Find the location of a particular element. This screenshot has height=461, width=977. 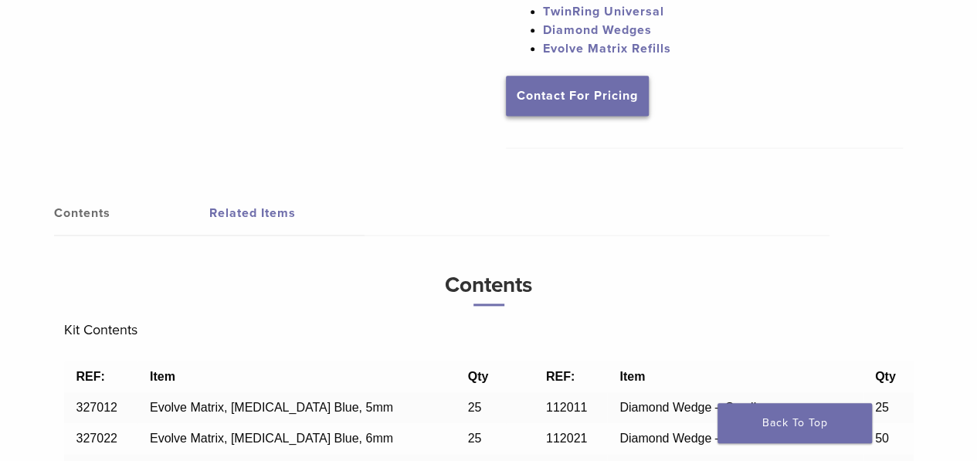

a: TwinRing Universal is located at coordinates (603, 12).